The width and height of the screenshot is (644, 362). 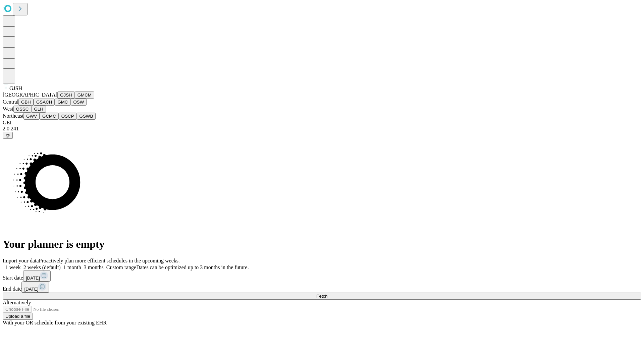 I want to click on span: West, so click(x=8, y=109).